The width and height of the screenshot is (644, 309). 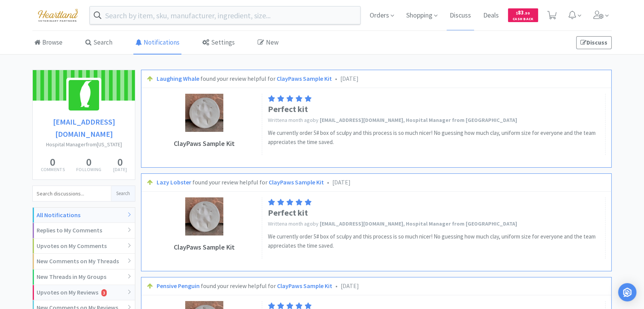 I want to click on span: Cash Back, so click(x=523, y=20).